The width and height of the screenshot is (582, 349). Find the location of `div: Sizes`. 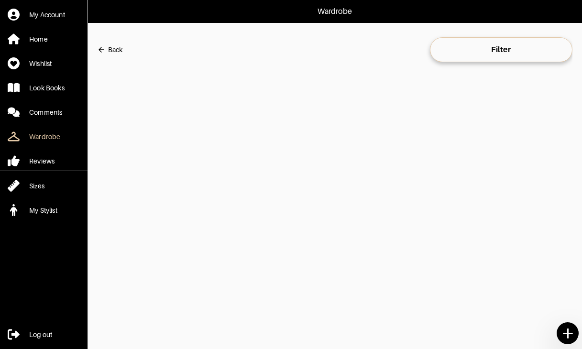

div: Sizes is located at coordinates (37, 186).